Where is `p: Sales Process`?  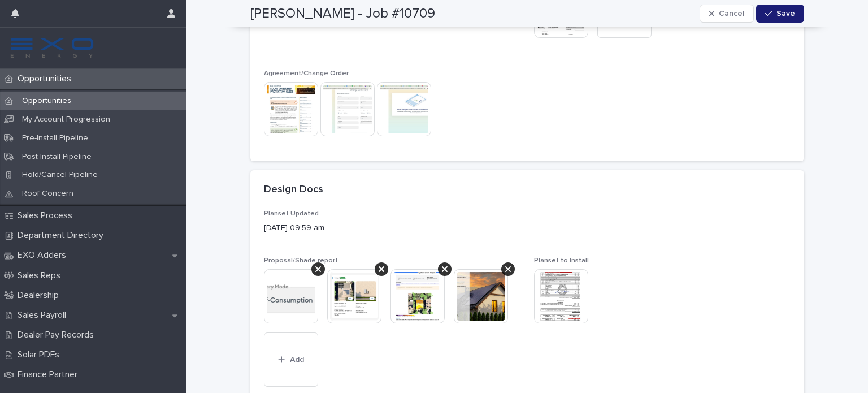
p: Sales Process is located at coordinates (47, 215).